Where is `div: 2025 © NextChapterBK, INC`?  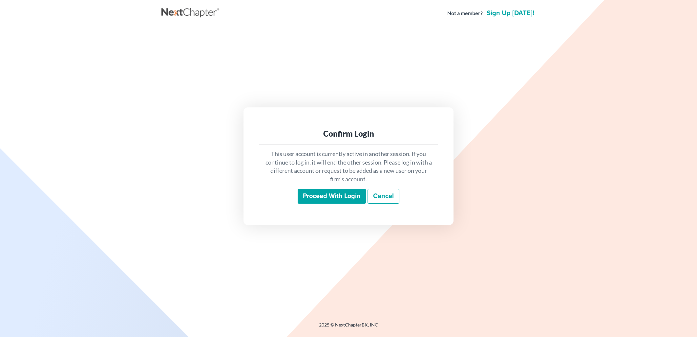 div: 2025 © NextChapterBK, INC is located at coordinates (349, 327).